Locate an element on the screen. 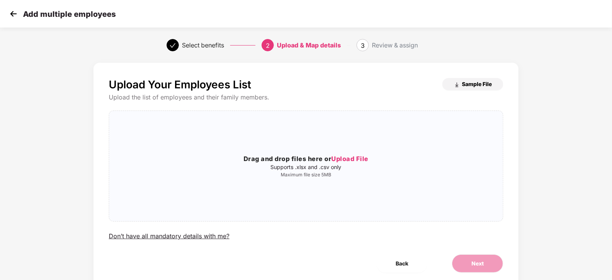  span: Drag and drop files here orUpload FileSupports .xlsx and .csv onlyMaximum file size 5MB is located at coordinates (306, 166).